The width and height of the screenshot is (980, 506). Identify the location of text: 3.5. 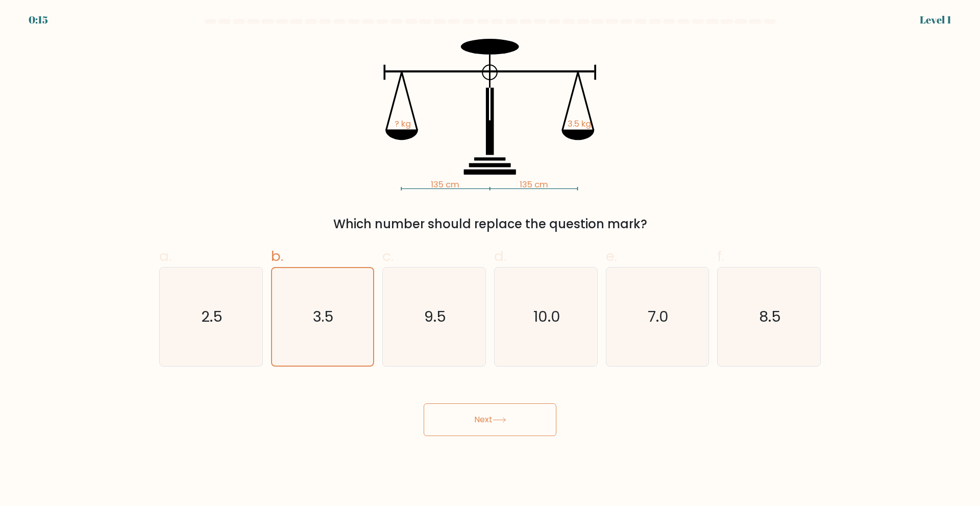
(323, 317).